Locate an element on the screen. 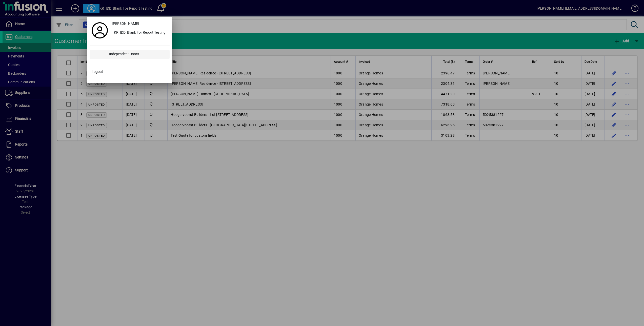 The height and width of the screenshot is (326, 644). a: Profile is located at coordinates (100, 30).